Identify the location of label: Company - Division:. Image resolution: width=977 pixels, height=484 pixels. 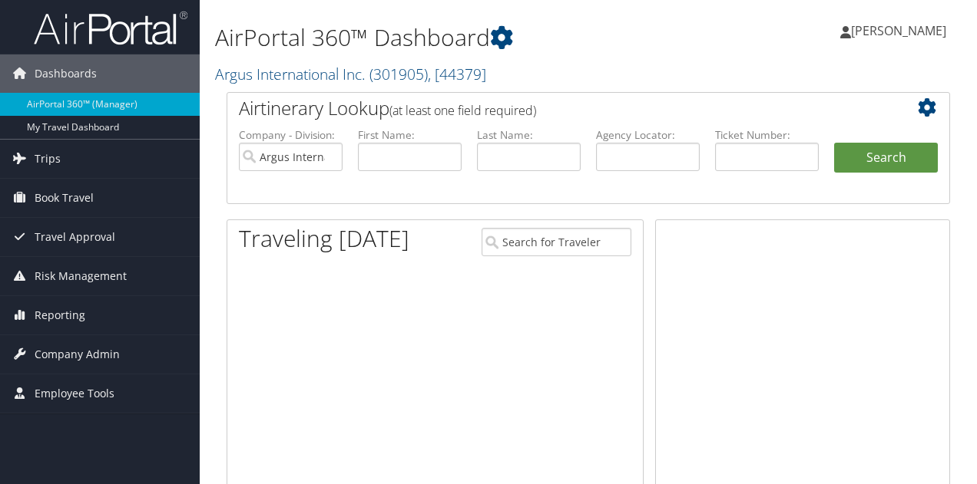
(290, 135).